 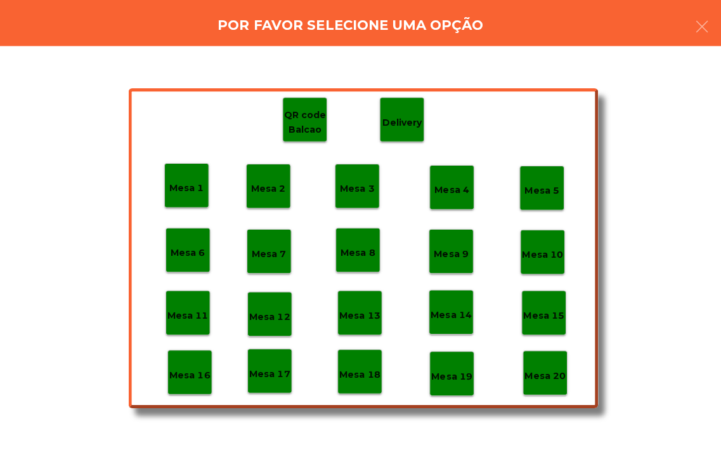 I want to click on p: Mesa 18, so click(x=357, y=371).